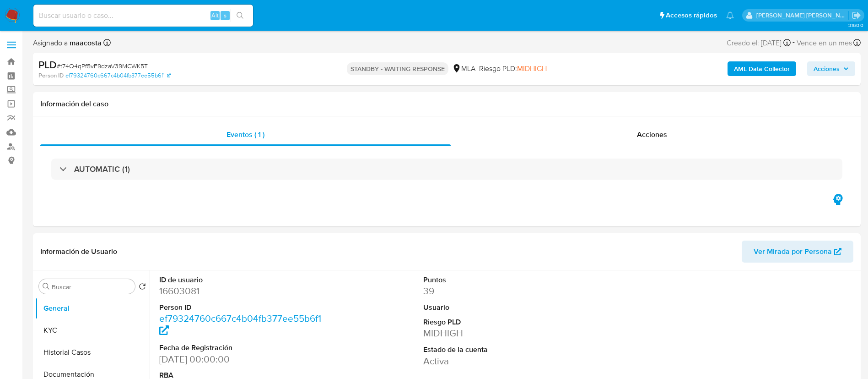  I want to click on span: Ver Mirada por Persona, so click(793, 252).